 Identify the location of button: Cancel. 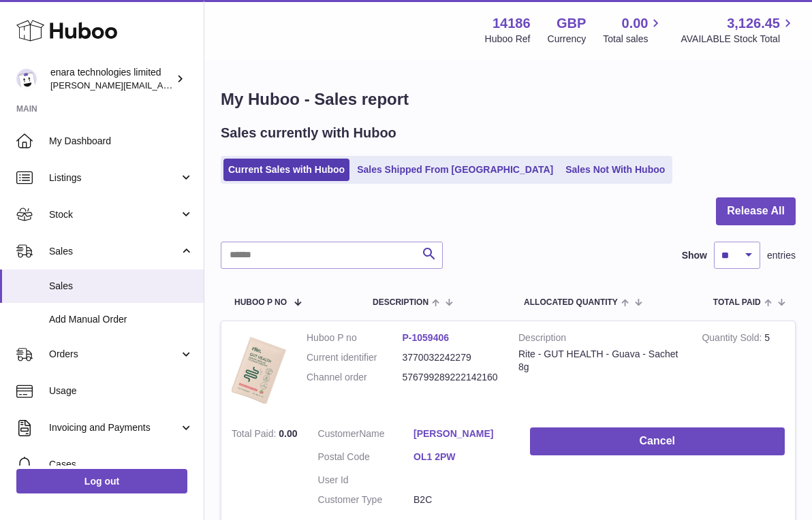
(657, 441).